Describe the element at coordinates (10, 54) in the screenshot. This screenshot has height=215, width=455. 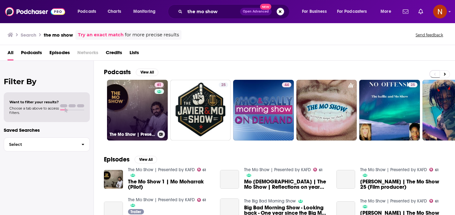
I see `span: All` at that location.